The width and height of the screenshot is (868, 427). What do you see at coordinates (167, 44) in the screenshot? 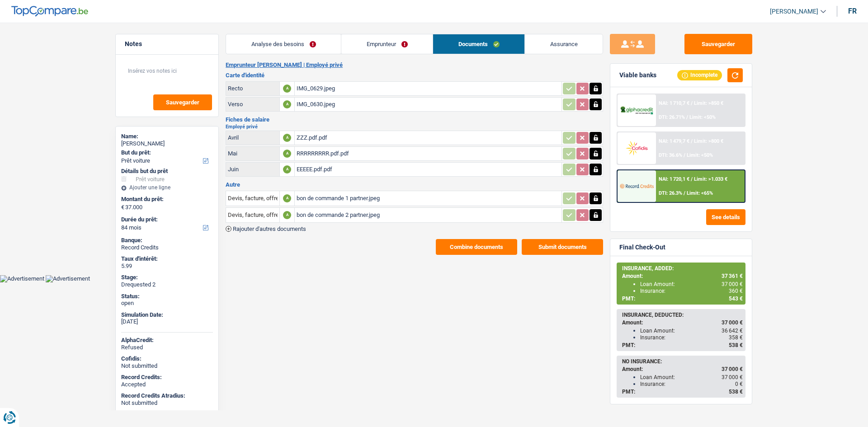
I see `h5: Notes` at bounding box center [167, 44].